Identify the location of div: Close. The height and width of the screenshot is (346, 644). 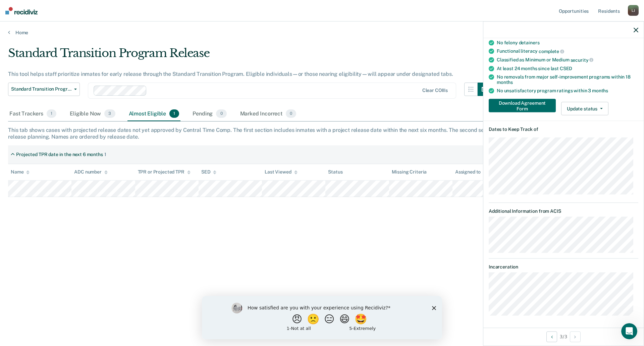
(121, 17).